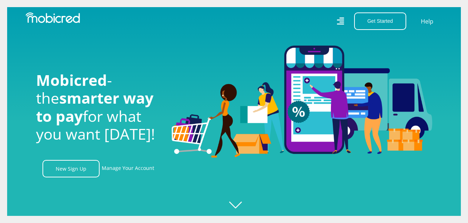  I want to click on img: Mobicred, so click(53, 18).